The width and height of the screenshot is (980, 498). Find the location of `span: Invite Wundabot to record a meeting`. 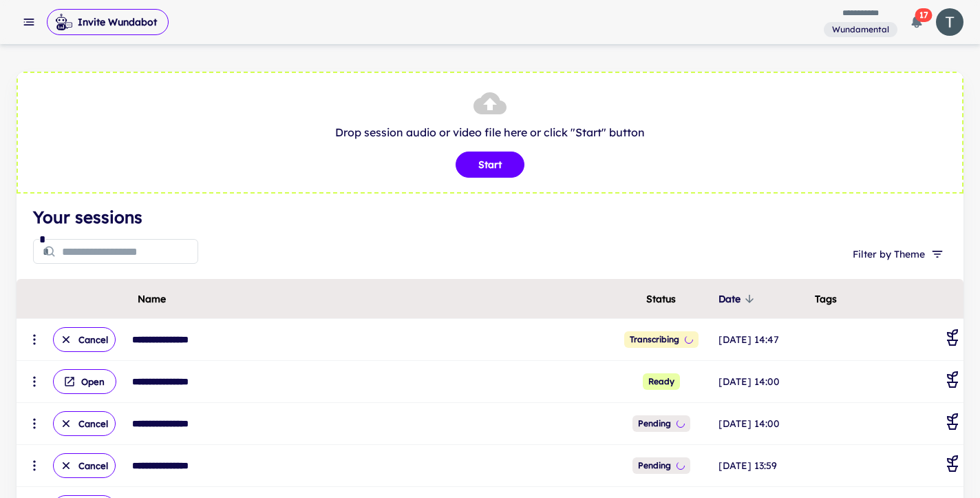

span: Invite Wundabot to record a meeting is located at coordinates (107, 22).